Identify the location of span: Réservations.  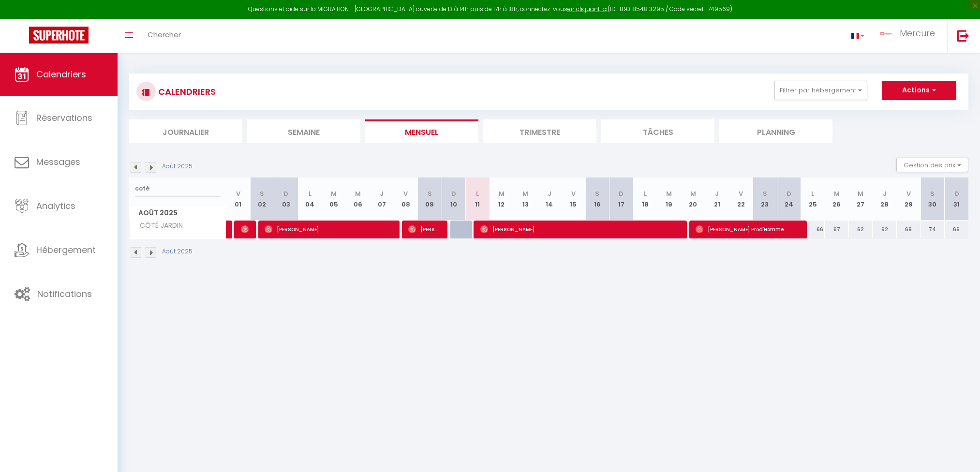
(64, 117).